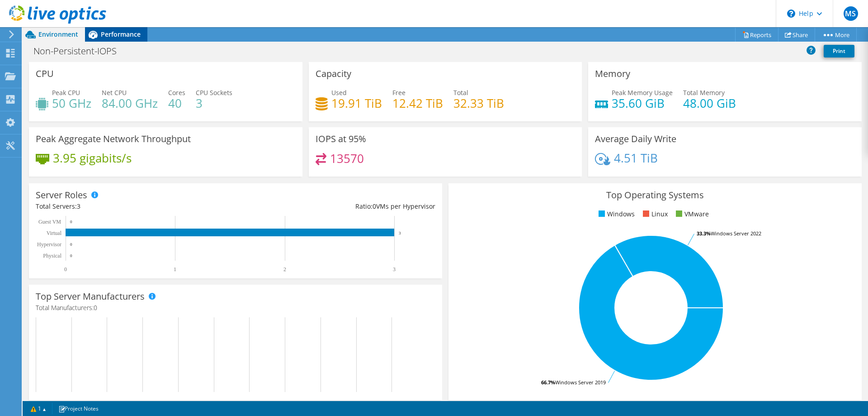 The height and width of the screenshot is (416, 868). I want to click on span: Peak CPU, so click(66, 92).